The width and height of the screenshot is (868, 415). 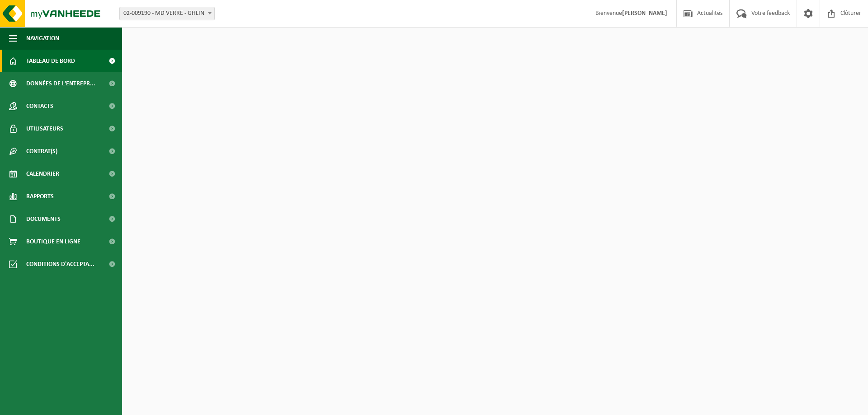 I want to click on span: Conditions d'accepta..., so click(x=60, y=264).